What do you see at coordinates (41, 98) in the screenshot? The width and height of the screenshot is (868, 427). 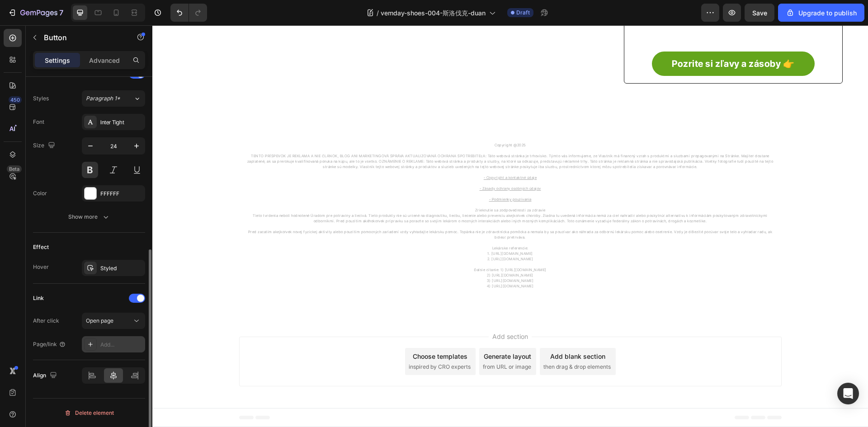 I see `div: Styles` at bounding box center [41, 98].